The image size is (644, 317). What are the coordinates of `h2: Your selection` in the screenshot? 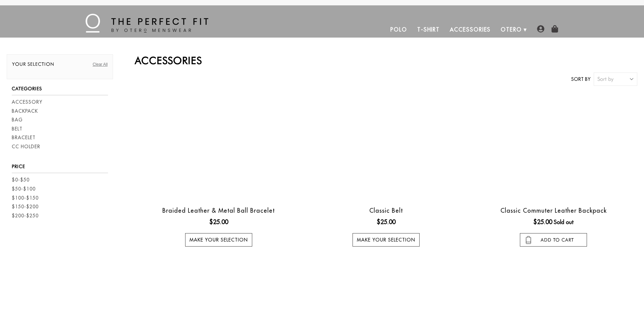 It's located at (60, 65).